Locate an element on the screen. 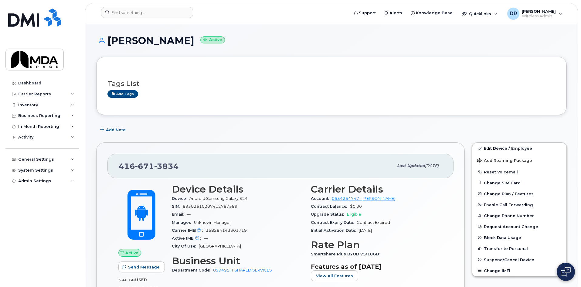  button: Block Data Usage is located at coordinates (519, 237).